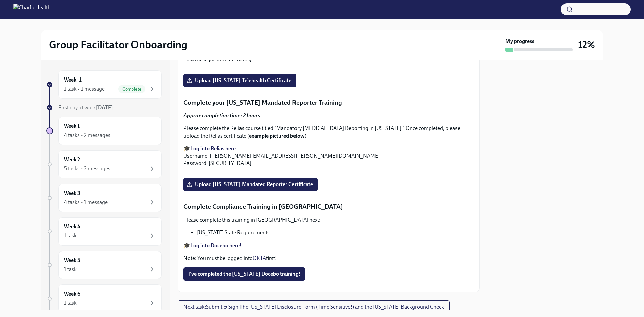 The height and width of the screenshot is (317, 644). What do you see at coordinates (72, 227) in the screenshot?
I see `h6: Week 4` at bounding box center [72, 227].